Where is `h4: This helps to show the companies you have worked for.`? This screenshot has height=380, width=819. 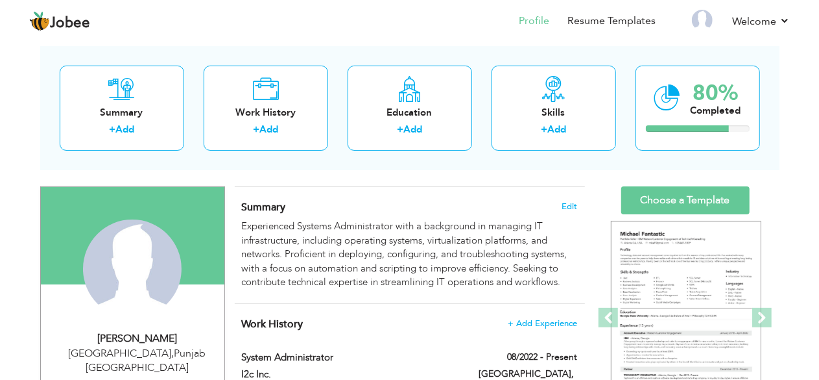 h4: This helps to show the companies you have worked for. is located at coordinates (409, 324).